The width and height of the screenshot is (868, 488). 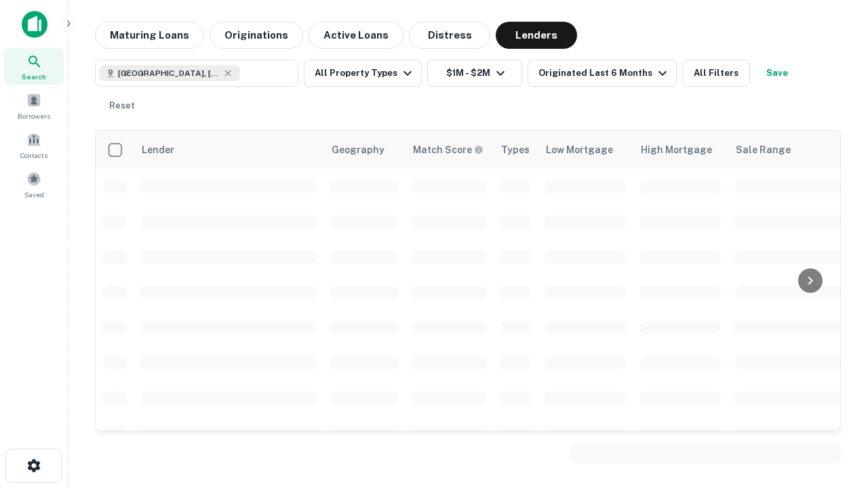 I want to click on button: Originations, so click(x=256, y=35).